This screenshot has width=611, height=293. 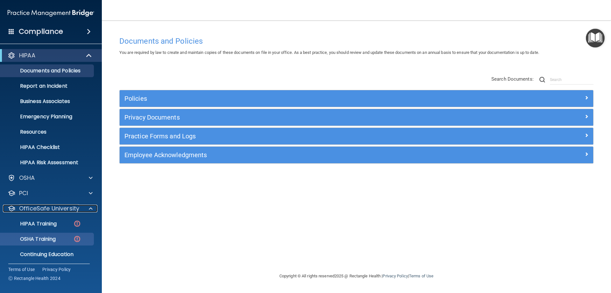 What do you see at coordinates (47, 71) in the screenshot?
I see `p: Documents and Policies` at bounding box center [47, 71].